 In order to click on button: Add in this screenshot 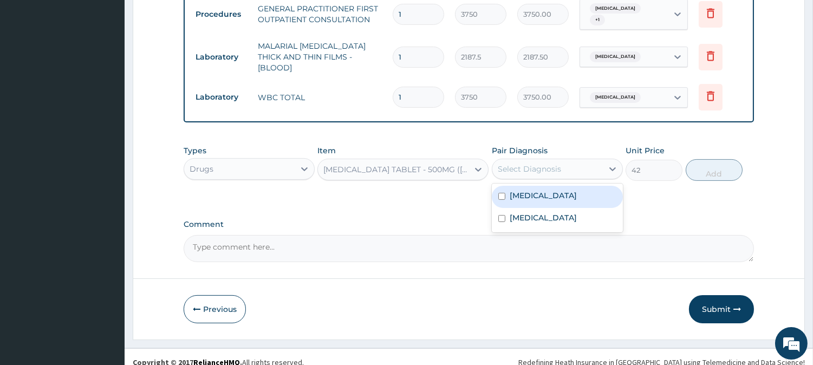, I will do `click(714, 170)`.